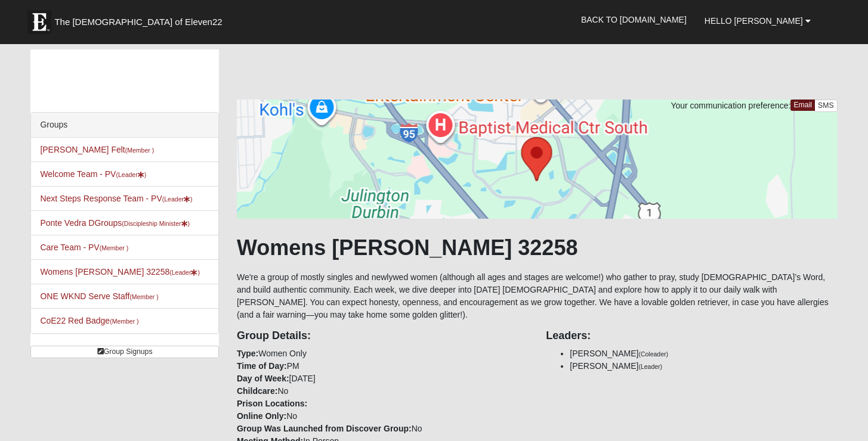  Describe the element at coordinates (248, 353) in the screenshot. I see `strong: Type:` at that location.